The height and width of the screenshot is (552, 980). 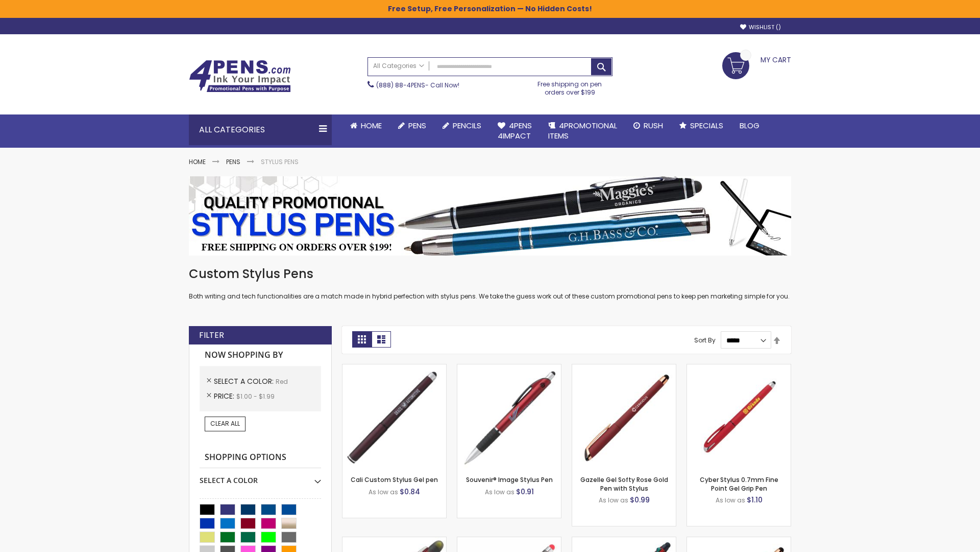 What do you see at coordinates (582, 131) in the screenshot?
I see `a: 4PROMOTIONALITEMS` at bounding box center [582, 131].